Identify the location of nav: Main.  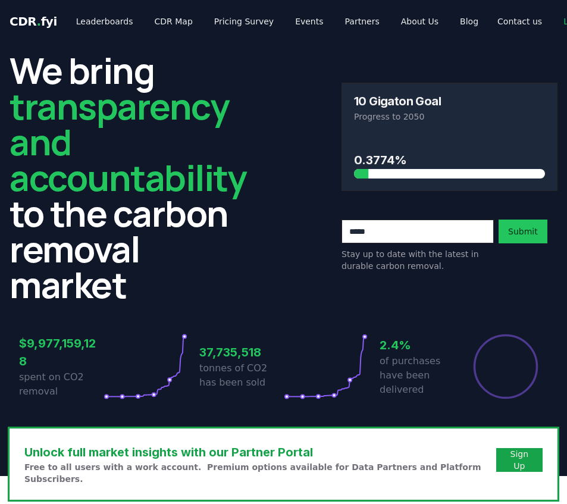
(277, 21).